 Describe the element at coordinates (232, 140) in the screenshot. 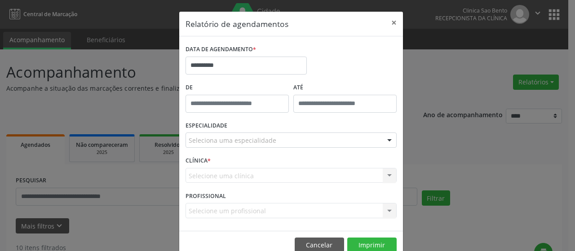

I see `span: Seleciona uma especialidade` at that location.